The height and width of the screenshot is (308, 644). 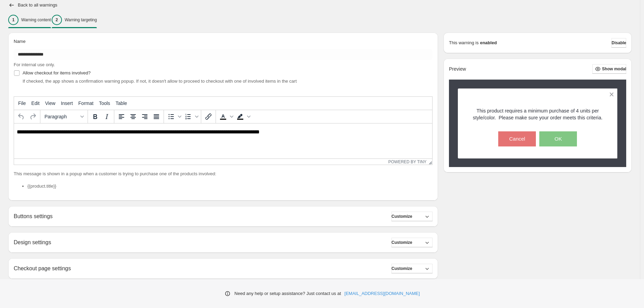 I want to click on p: This message is shown in a popup when a customer is trying to purchase one of the products involved:, so click(x=223, y=174).